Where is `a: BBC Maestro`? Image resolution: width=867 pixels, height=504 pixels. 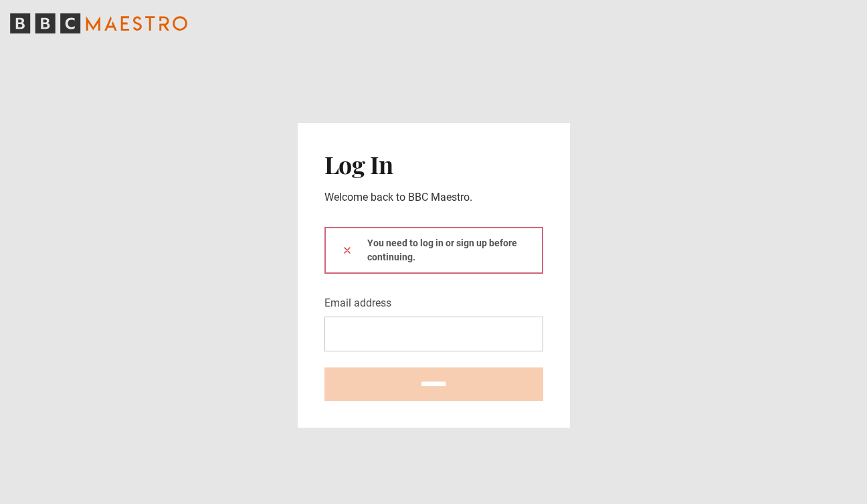 a: BBC Maestro is located at coordinates (99, 24).